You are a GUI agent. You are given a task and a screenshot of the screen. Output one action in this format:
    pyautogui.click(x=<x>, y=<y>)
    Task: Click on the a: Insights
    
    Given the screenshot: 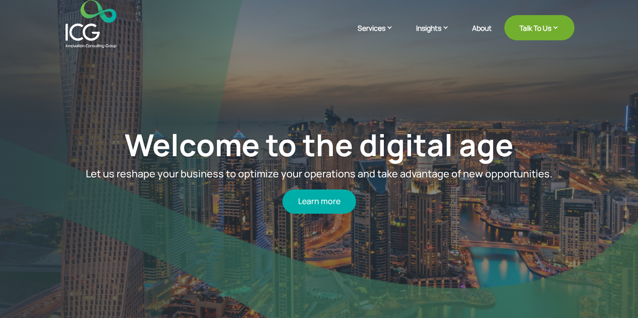 What is the action you would take?
    pyautogui.click(x=438, y=35)
    